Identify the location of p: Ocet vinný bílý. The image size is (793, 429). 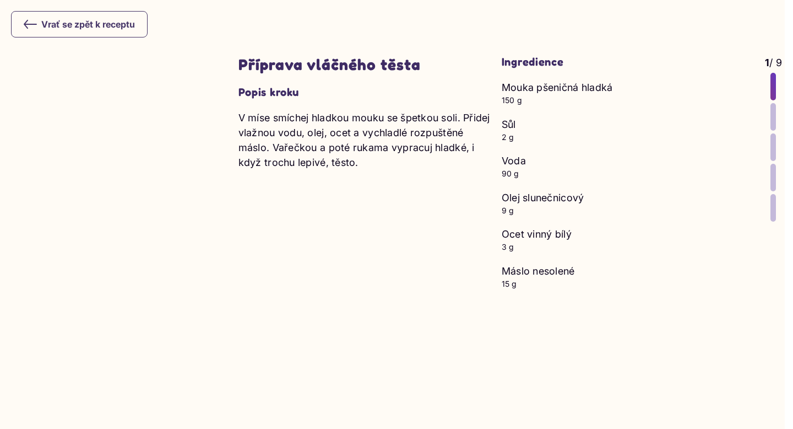
(628, 234).